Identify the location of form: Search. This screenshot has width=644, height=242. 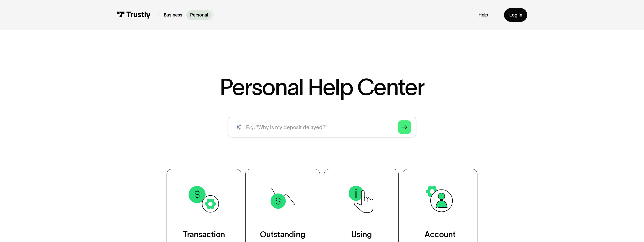
(322, 127).